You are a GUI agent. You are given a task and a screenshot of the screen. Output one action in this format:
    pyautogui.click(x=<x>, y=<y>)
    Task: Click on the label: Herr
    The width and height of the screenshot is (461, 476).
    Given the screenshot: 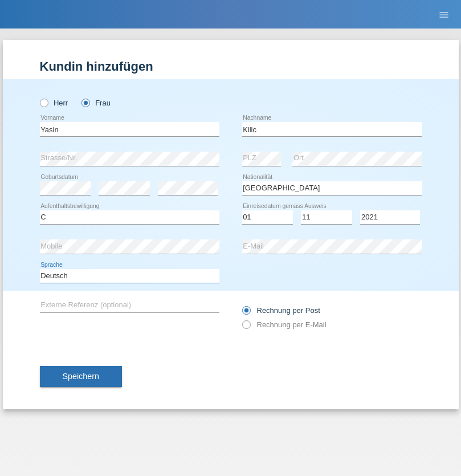 What is the action you would take?
    pyautogui.click(x=54, y=103)
    